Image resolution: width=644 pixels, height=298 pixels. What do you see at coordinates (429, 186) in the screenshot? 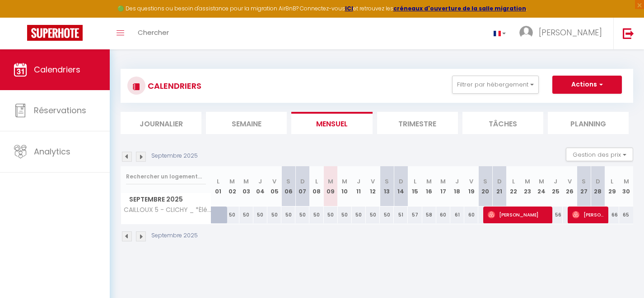
I see `th: 16` at bounding box center [429, 186].